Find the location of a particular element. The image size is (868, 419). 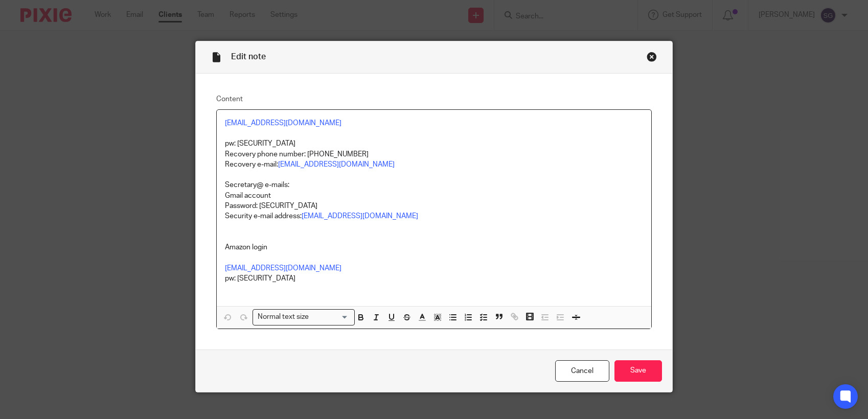

input: Save is located at coordinates (638, 371).